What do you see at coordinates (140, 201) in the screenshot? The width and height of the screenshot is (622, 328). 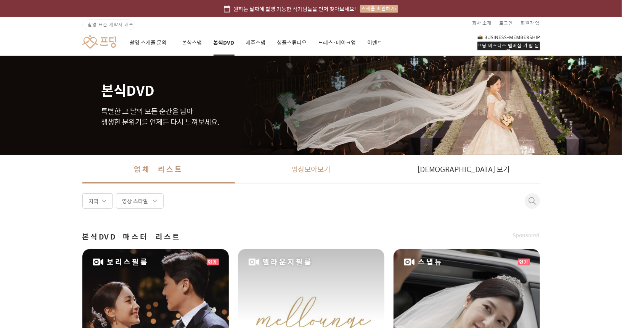 I see `div: 영상 스타일` at bounding box center [140, 201].